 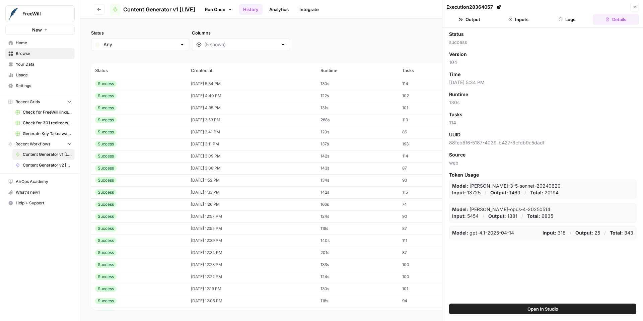 I want to click on a: 114, so click(x=452, y=122).